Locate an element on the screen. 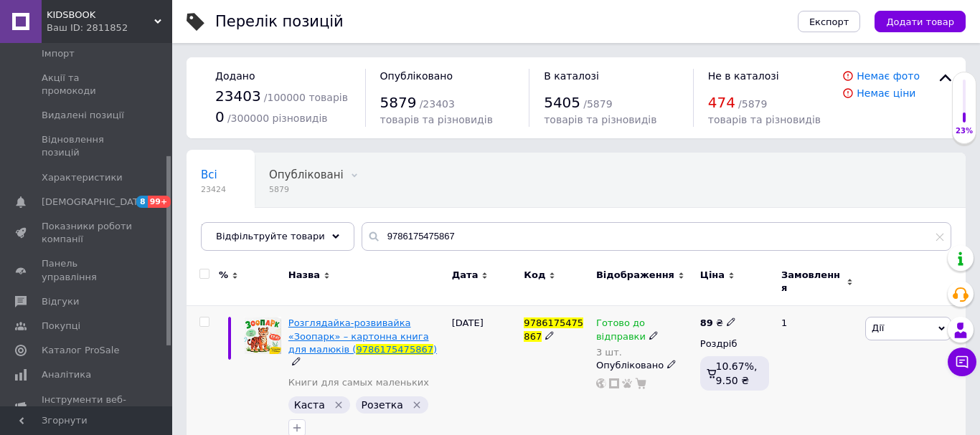 This screenshot has height=435, width=980. button: Чат з покупцем is located at coordinates (962, 362).